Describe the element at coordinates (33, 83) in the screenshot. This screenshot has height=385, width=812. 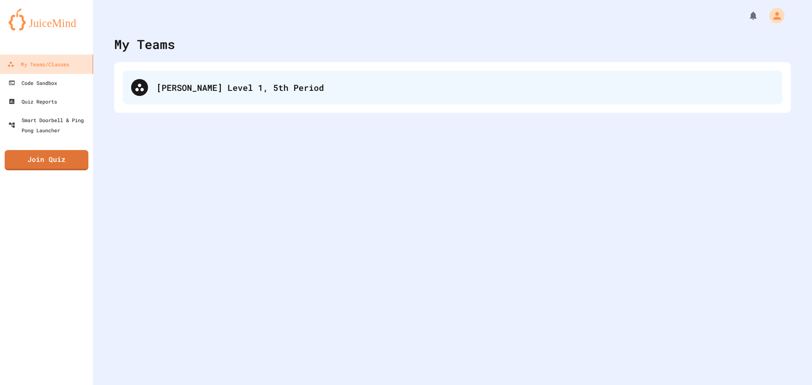
I see `div: Code Sandbox` at that location.